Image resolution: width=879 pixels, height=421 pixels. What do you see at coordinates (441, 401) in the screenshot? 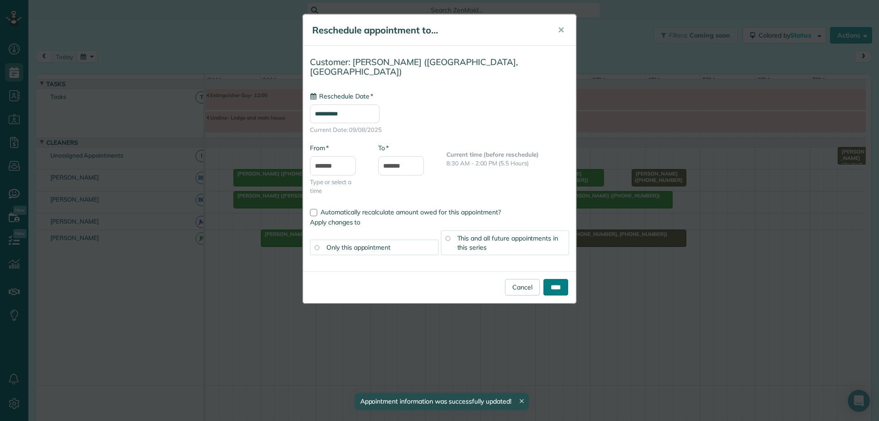
I see `div: Appointment information was successfully updated!` at bounding box center [441, 401].